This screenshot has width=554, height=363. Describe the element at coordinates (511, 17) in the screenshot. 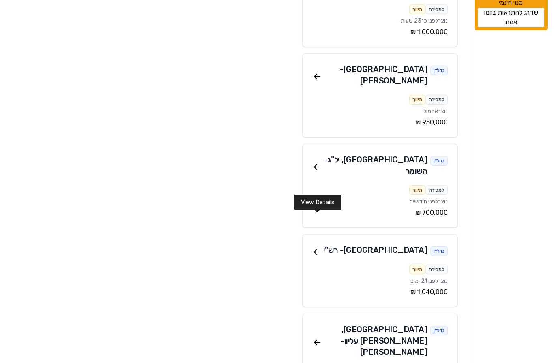

I see `a: שדרג להתראות בזמן אמת` at that location.